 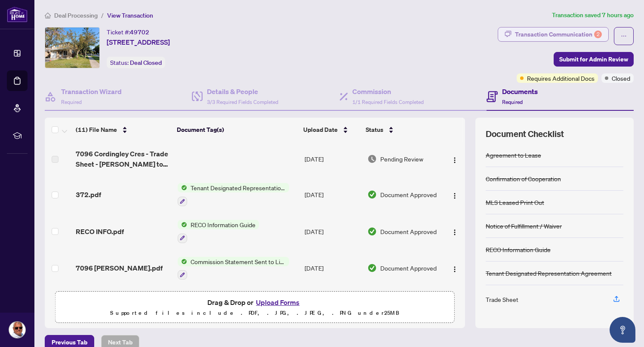 I want to click on span: Requires Additional Docs, so click(x=561, y=78).